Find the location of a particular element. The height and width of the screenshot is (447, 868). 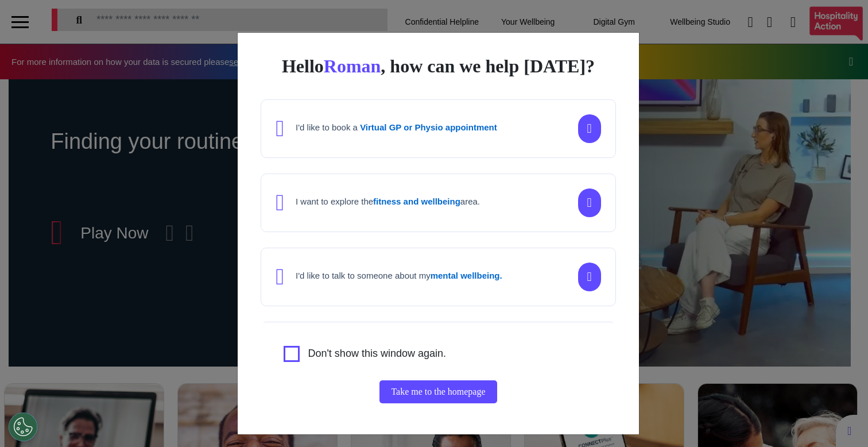

h4: I'd like to book a is located at coordinates (396, 128).